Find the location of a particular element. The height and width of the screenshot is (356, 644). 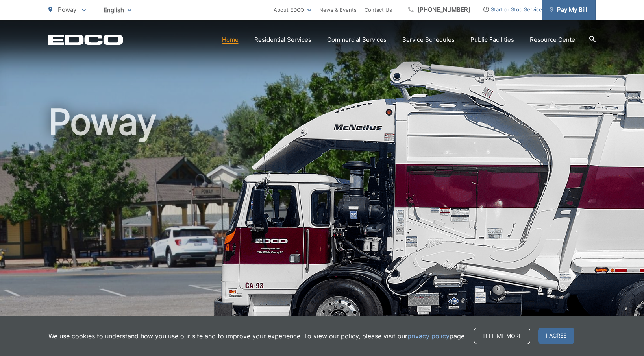

a: News & Events is located at coordinates (338, 10).